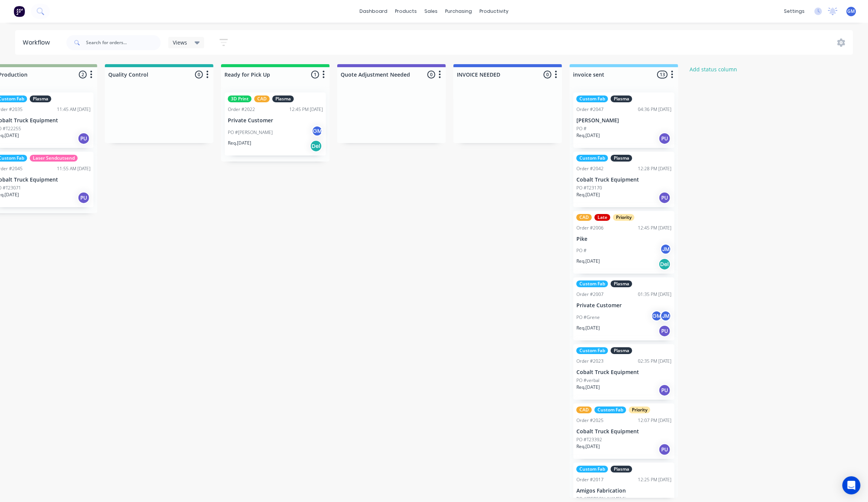  I want to click on div: Late, so click(602, 217).